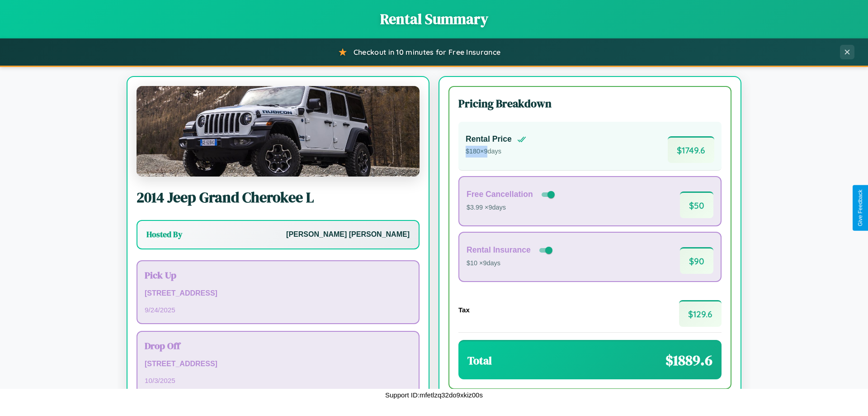 This screenshot has height=416, width=868. Describe the element at coordinates (278, 197) in the screenshot. I see `h2: 2014 Jeep Grand Cherokee L` at that location.